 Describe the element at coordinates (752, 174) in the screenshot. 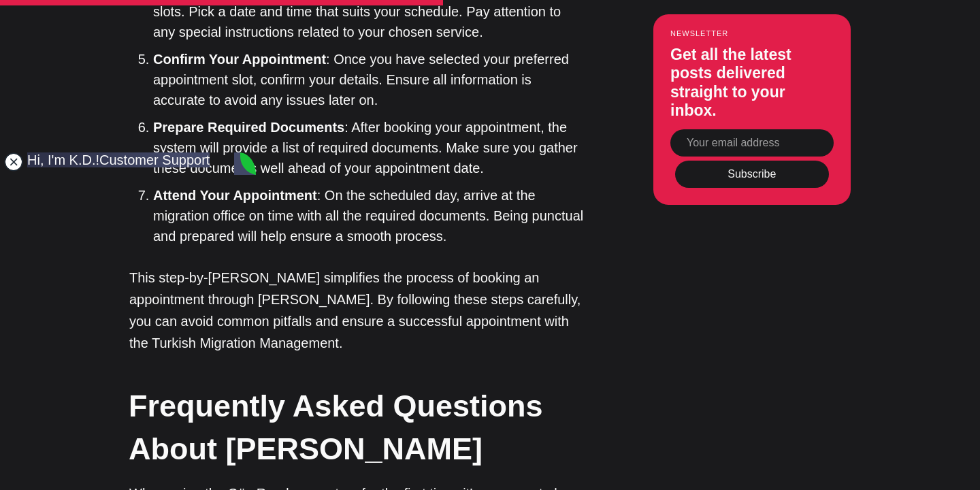

I see `button: Subscribe` at that location.